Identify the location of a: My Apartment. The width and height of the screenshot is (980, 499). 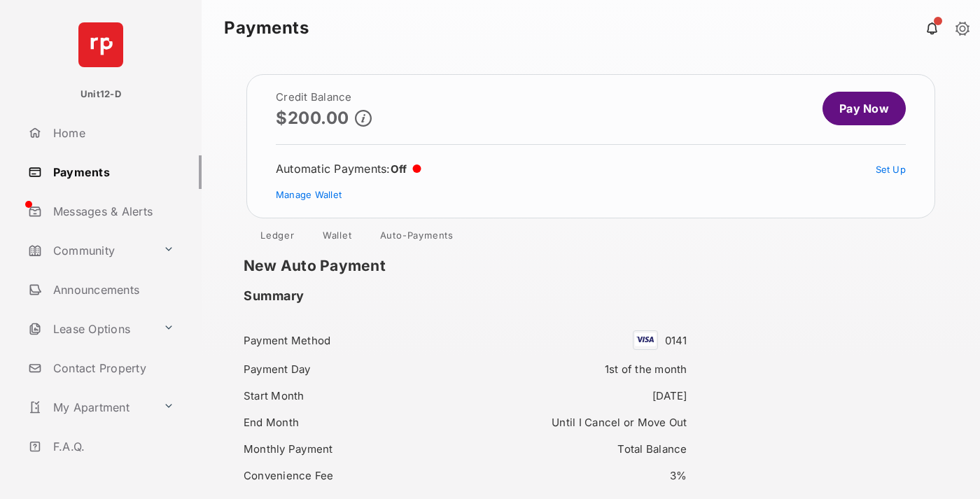
(89, 407).